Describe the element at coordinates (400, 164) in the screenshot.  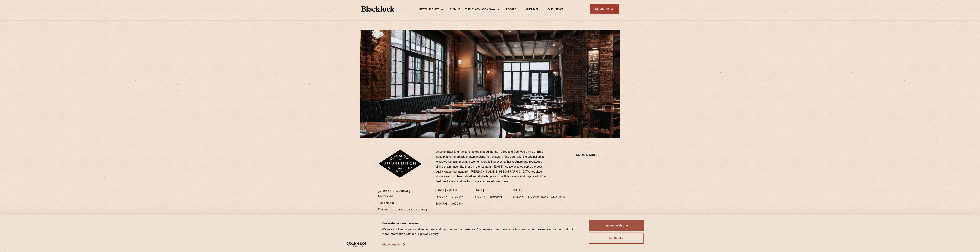
I see `img: Shoreditch-stamp-v2-default.svg` at that location.